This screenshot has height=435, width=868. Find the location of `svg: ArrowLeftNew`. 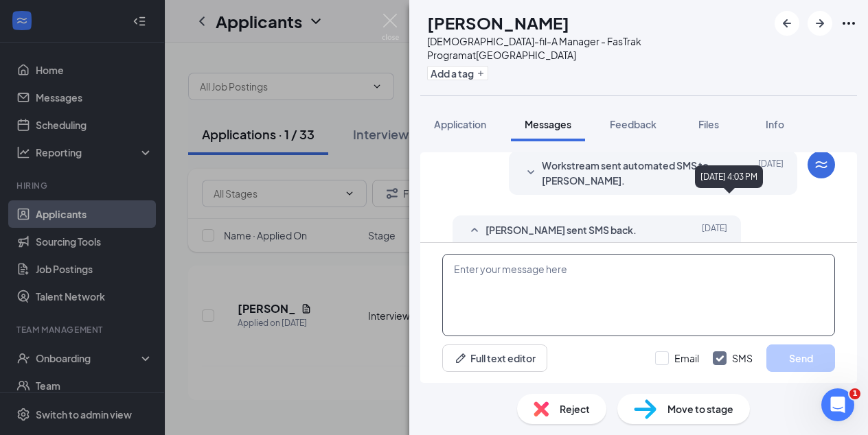

svg: ArrowLeftNew is located at coordinates (787, 23).